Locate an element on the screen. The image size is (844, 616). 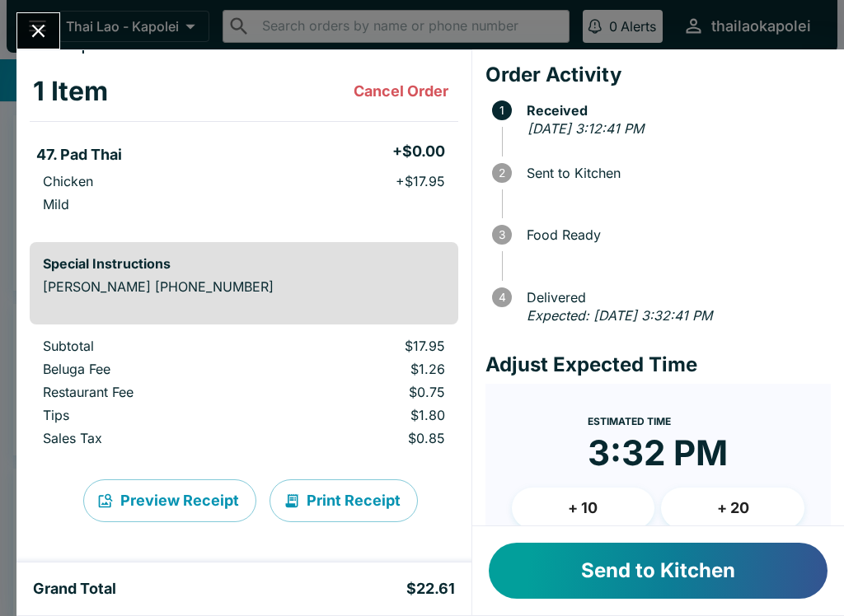
span: Food Ready is located at coordinates (674, 235).